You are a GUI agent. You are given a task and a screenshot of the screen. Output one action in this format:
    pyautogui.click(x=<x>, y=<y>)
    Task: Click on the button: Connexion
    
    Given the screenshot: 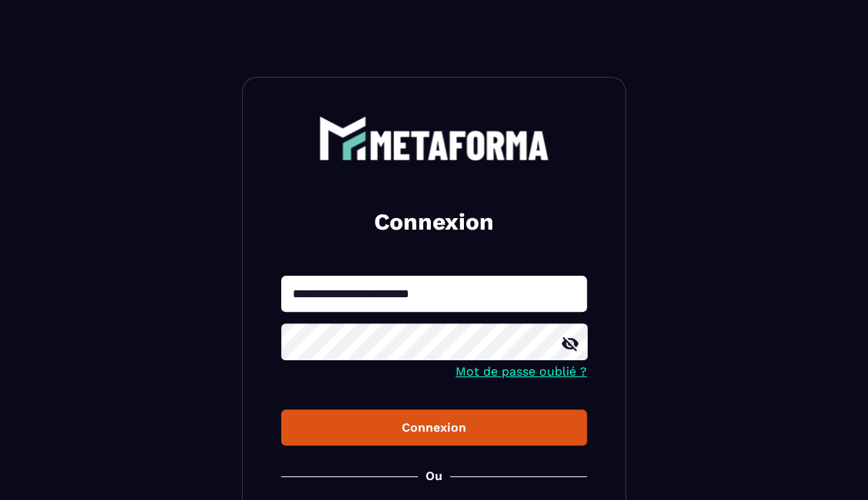 What is the action you would take?
    pyautogui.click(x=434, y=427)
    